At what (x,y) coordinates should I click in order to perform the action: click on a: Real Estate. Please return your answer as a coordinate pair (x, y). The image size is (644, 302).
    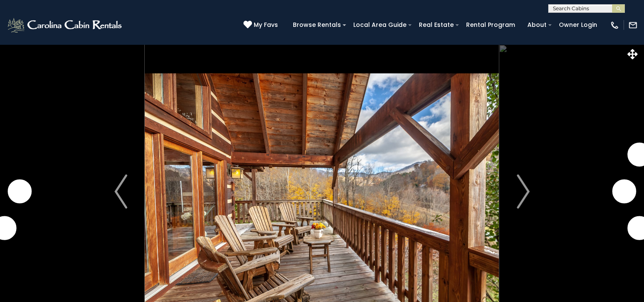
    Looking at the image, I should click on (436, 25).